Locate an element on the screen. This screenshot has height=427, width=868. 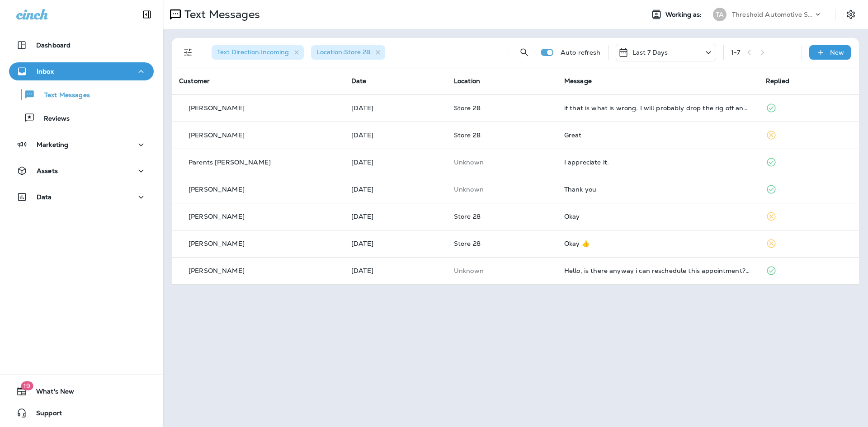
span: 19 is located at coordinates (27, 386).